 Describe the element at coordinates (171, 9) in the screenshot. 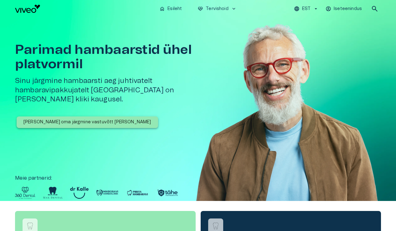

I see `button: homeEsileht` at that location.